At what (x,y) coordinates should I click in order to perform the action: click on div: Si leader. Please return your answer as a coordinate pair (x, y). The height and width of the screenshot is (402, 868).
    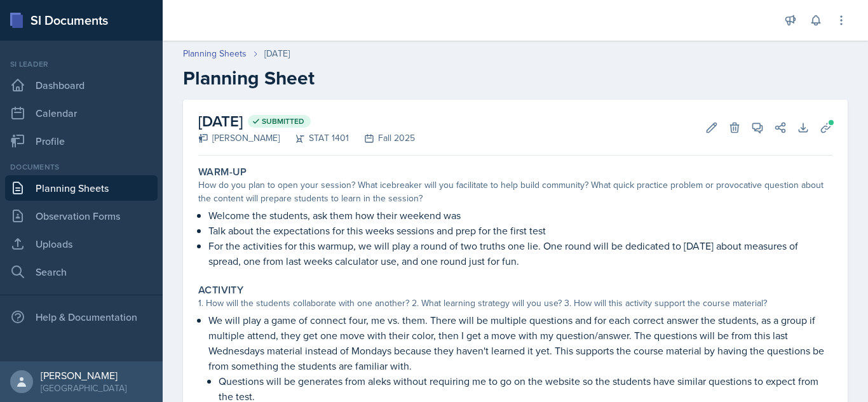
    Looking at the image, I should click on (81, 64).